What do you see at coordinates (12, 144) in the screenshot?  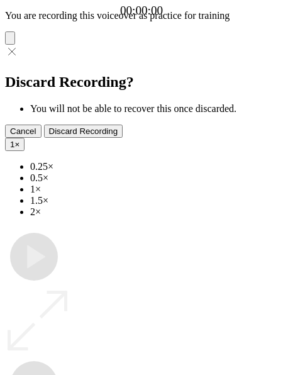 I see `span: 1` at bounding box center [12, 144].